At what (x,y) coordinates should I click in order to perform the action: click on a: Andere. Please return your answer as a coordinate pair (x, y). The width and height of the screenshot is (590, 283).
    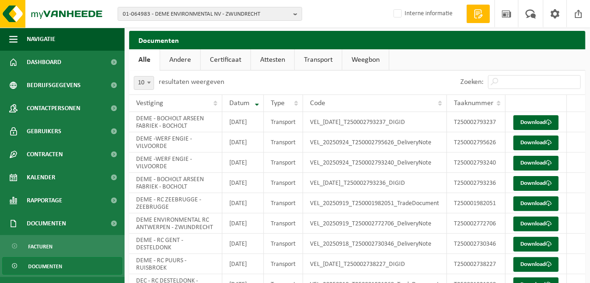
    Looking at the image, I should click on (180, 60).